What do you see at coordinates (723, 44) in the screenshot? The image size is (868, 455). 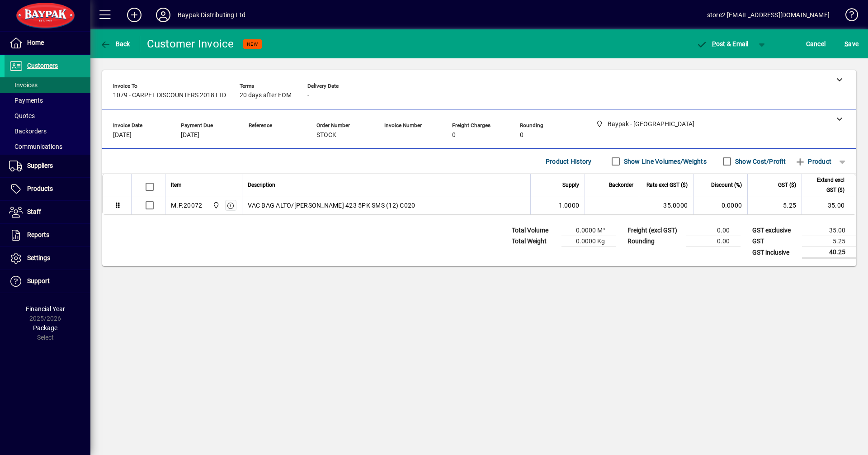 I see `span: ost & Email` at bounding box center [723, 44].